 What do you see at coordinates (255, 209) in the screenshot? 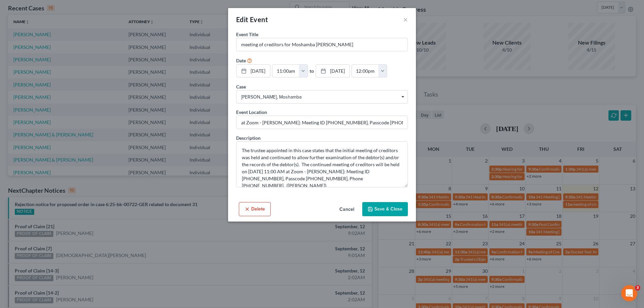
I see `button: Delete` at bounding box center [255, 209].